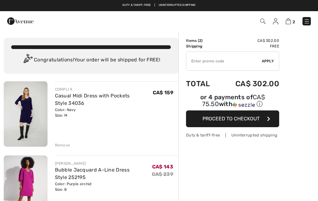  Describe the element at coordinates (307, 21) in the screenshot. I see `img: Menu` at that location.